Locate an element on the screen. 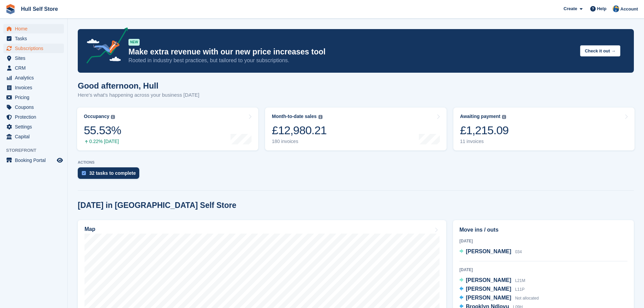 The height and width of the screenshot is (308, 644). a: Awaiting payment £1,215.09 11 invoices is located at coordinates (544, 129).